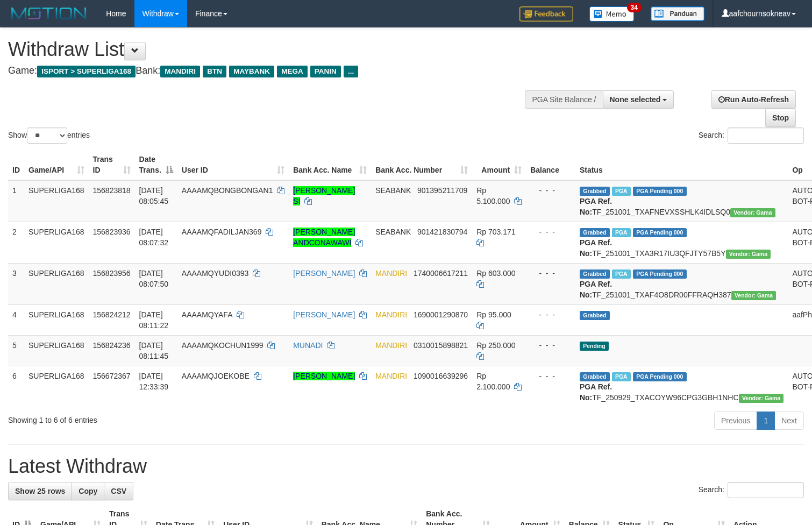  I want to click on select: Showentries, so click(46, 135).